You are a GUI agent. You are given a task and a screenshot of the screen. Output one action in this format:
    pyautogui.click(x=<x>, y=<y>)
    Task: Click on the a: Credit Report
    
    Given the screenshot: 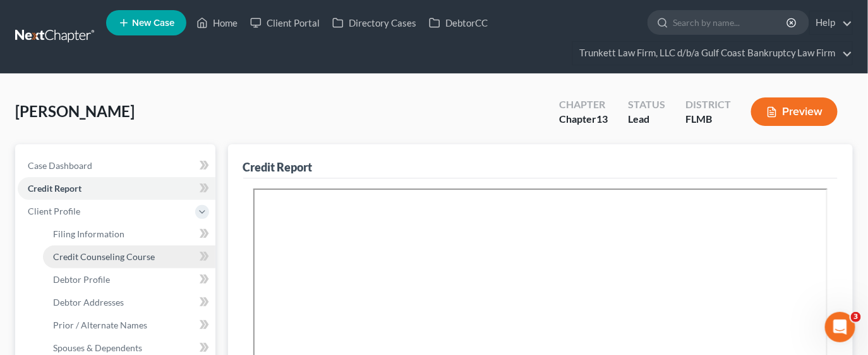 What is the action you would take?
    pyautogui.click(x=117, y=188)
    